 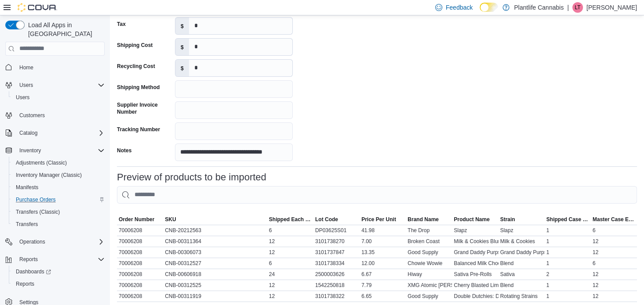 What do you see at coordinates (577, 8) in the screenshot?
I see `span: LT` at bounding box center [577, 8].